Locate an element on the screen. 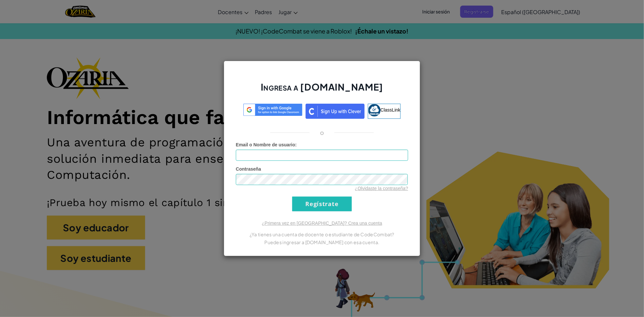 This screenshot has width=644, height=317. img: classlink-logo-small.png is located at coordinates (374, 110).